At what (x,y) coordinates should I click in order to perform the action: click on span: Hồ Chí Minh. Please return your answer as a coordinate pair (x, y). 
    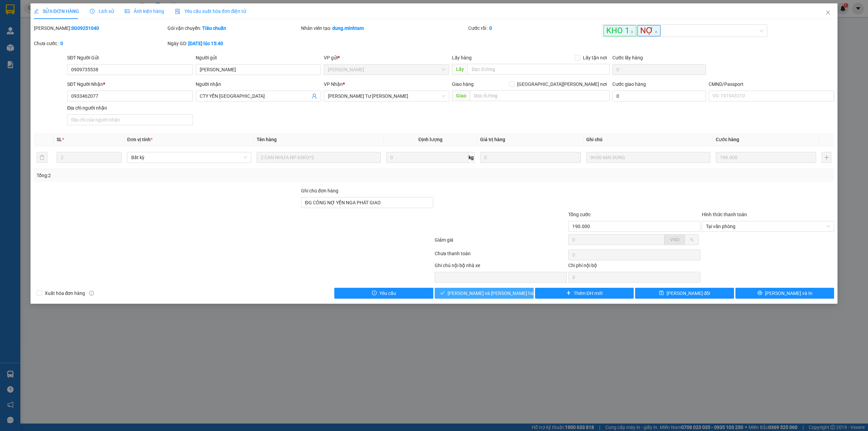
    Looking at the image, I should click on (387, 69).